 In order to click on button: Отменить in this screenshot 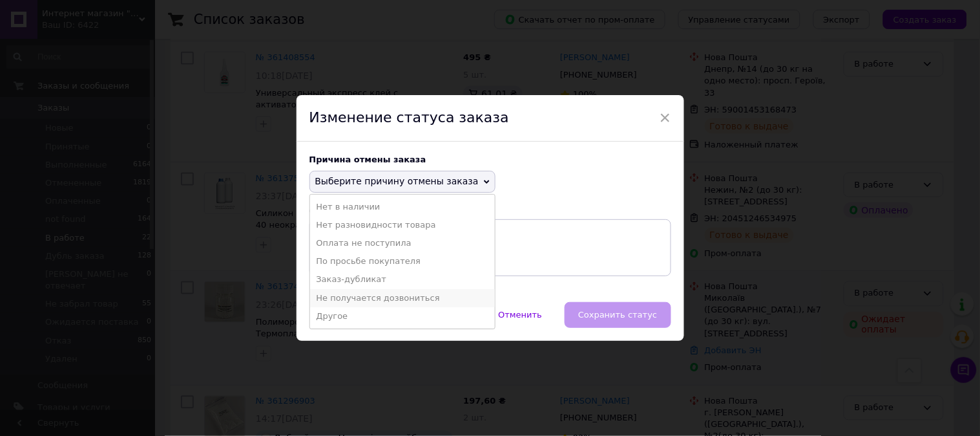, I will do `click(520, 315)`.